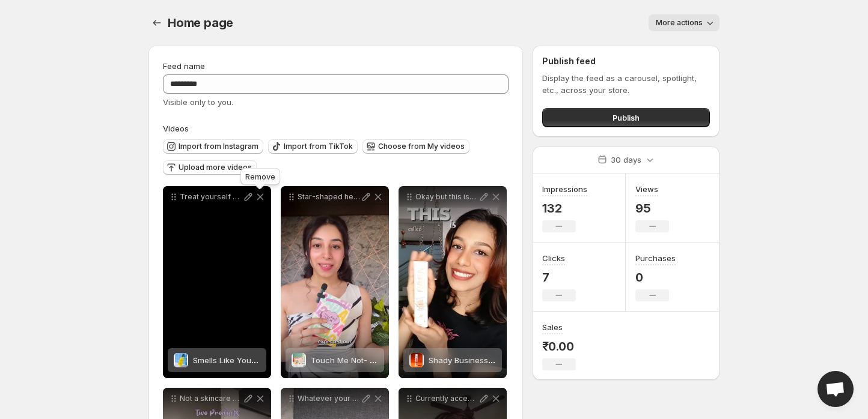 The height and width of the screenshot is (419, 868). Describe the element at coordinates (559, 277) in the screenshot. I see `p: 7` at that location.